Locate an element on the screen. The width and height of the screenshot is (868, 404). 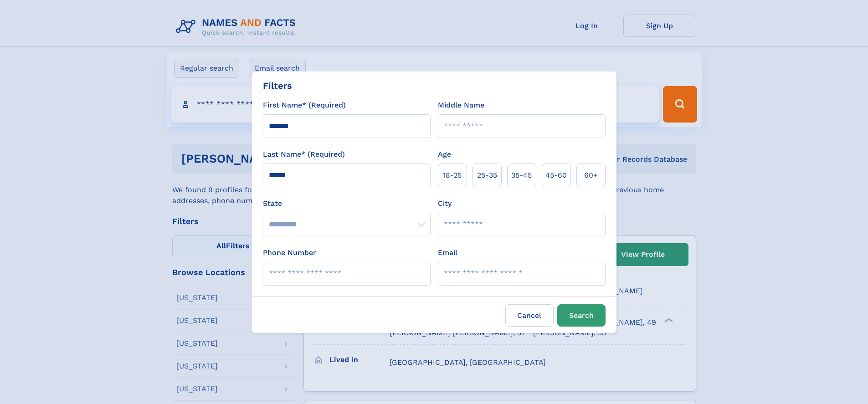
label: City is located at coordinates (445, 204).